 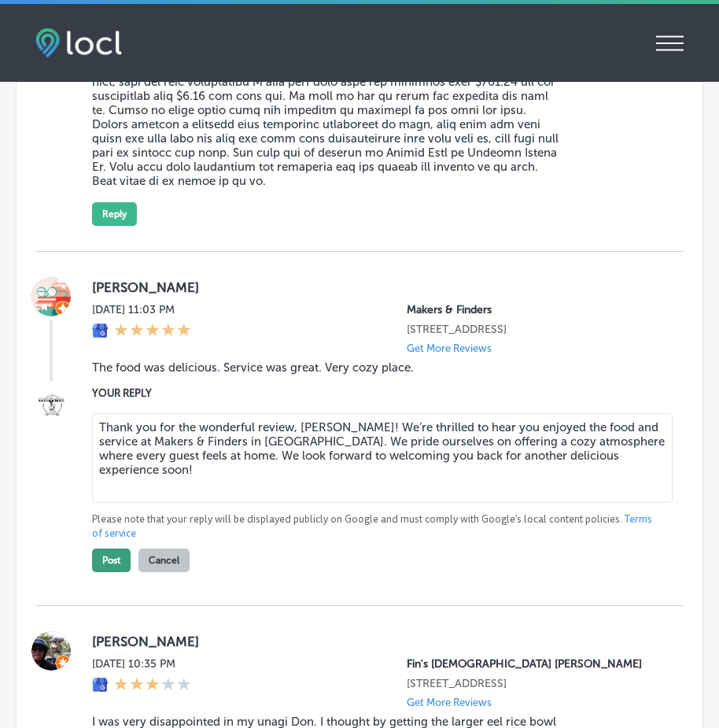 I want to click on img: Image, so click(x=51, y=404).